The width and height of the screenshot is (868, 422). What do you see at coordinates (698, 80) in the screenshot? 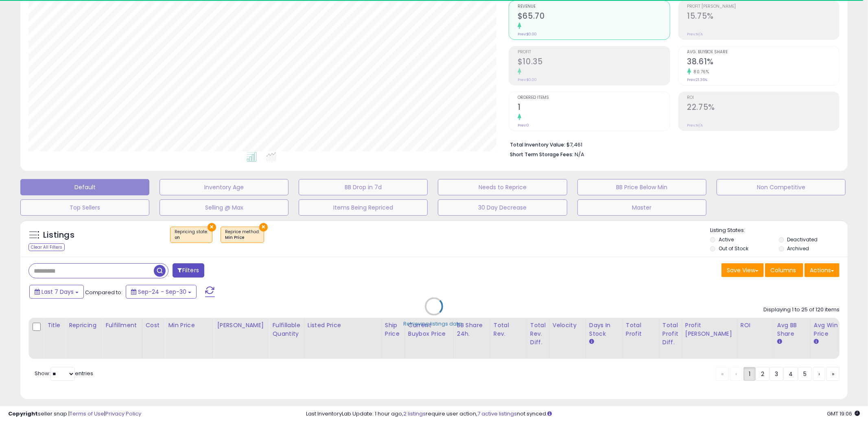
I see `small: Prev: 21.36%` at bounding box center [698, 80].